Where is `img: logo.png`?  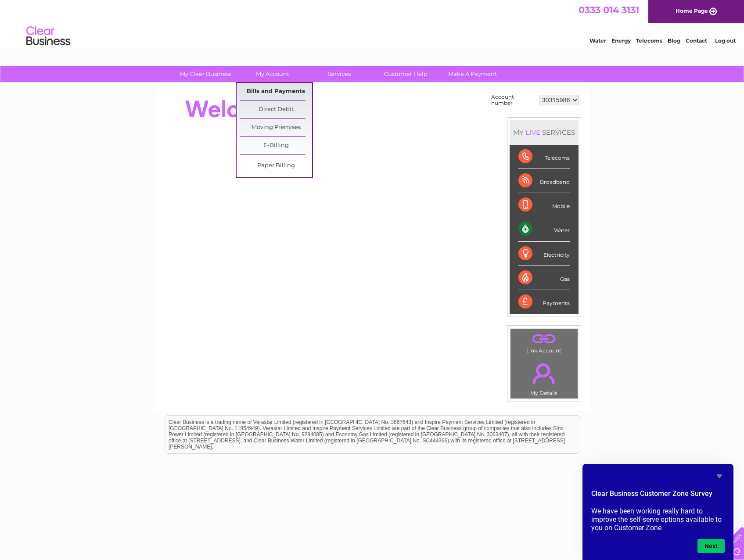 img: logo.png is located at coordinates (48, 36).